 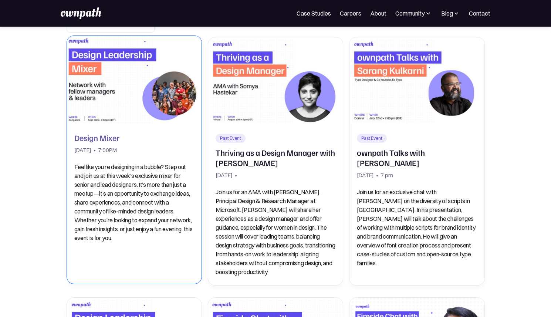 What do you see at coordinates (314, 13) in the screenshot?
I see `a: Case Studies` at bounding box center [314, 13].